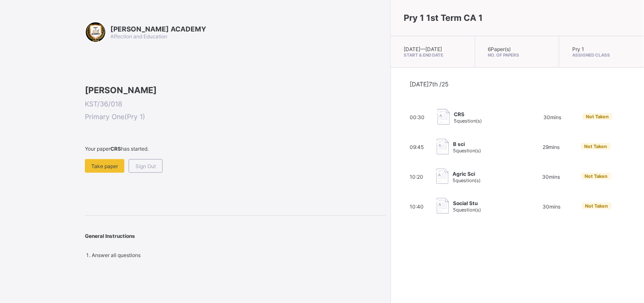 The image size is (644, 303). What do you see at coordinates (467, 173) in the screenshot?
I see `span: Agric Sci` at bounding box center [467, 173].